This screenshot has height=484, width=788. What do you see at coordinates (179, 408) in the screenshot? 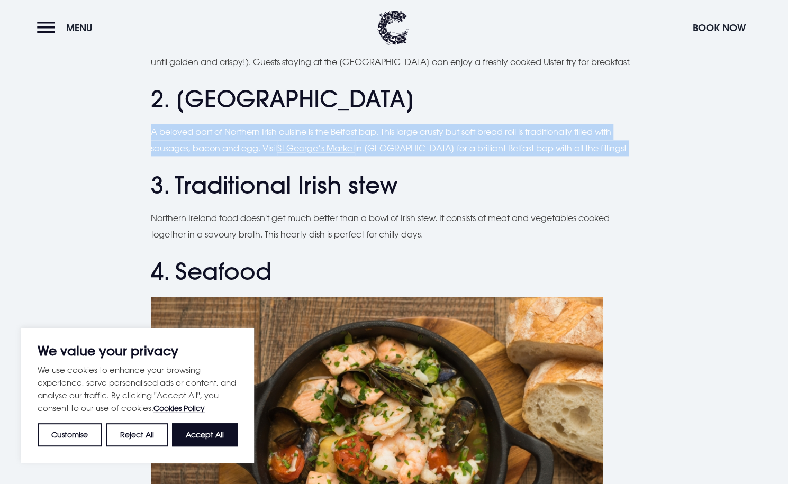
I see `a: Cookies Policy` at bounding box center [179, 408].